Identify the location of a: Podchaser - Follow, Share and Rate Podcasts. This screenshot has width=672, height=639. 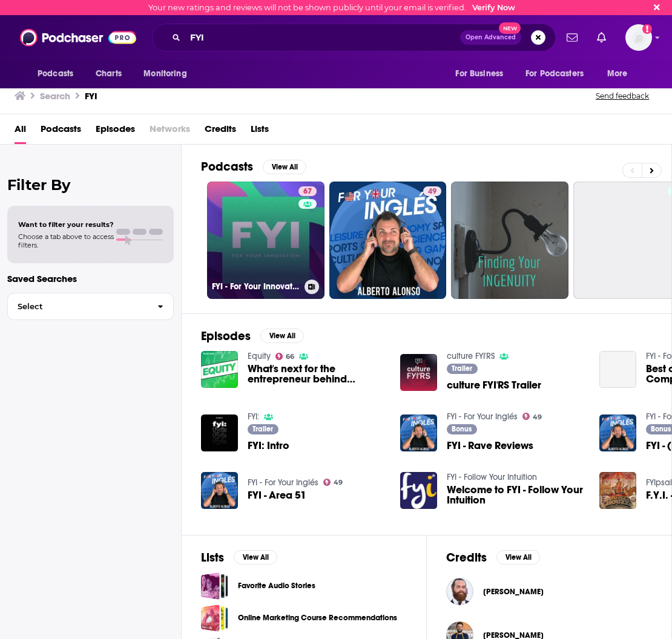
(78, 37).